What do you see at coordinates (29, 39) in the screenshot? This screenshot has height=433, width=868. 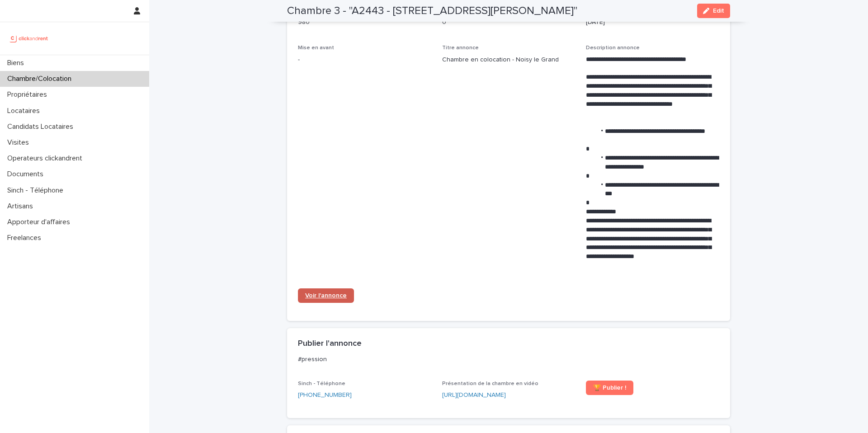 I see `img: UCB0brd3T0yccxBKYDjQ` at bounding box center [29, 39].